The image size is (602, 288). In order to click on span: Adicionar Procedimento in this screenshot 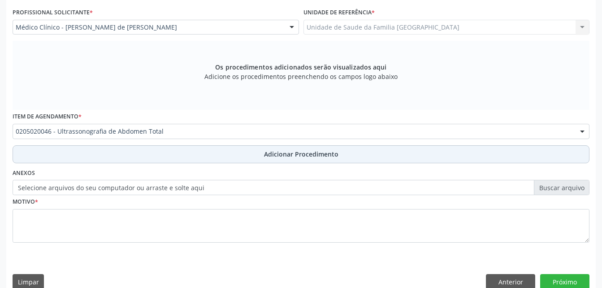, I will do `click(301, 154)`.